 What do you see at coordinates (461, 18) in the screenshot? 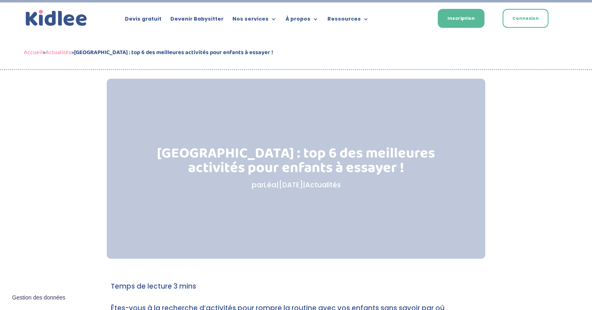
I see `a: Inscription` at bounding box center [461, 18].